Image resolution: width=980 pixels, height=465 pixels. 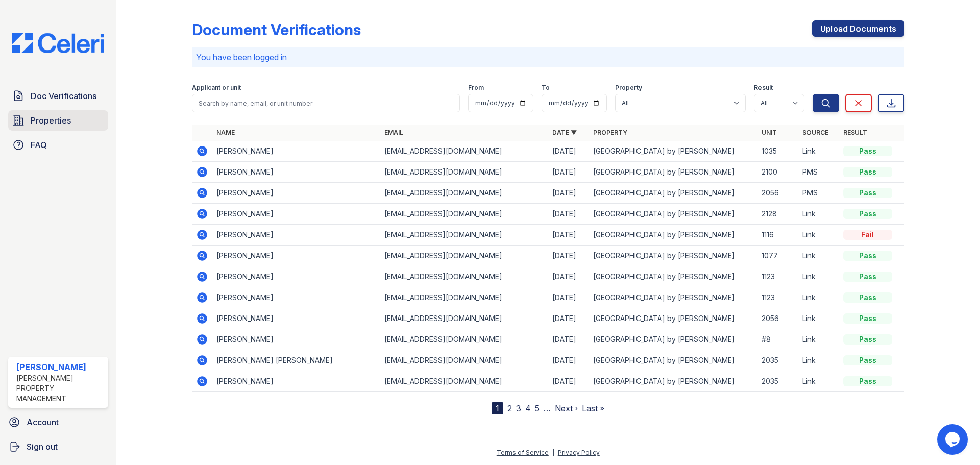 I want to click on span: FAQ, so click(x=39, y=145).